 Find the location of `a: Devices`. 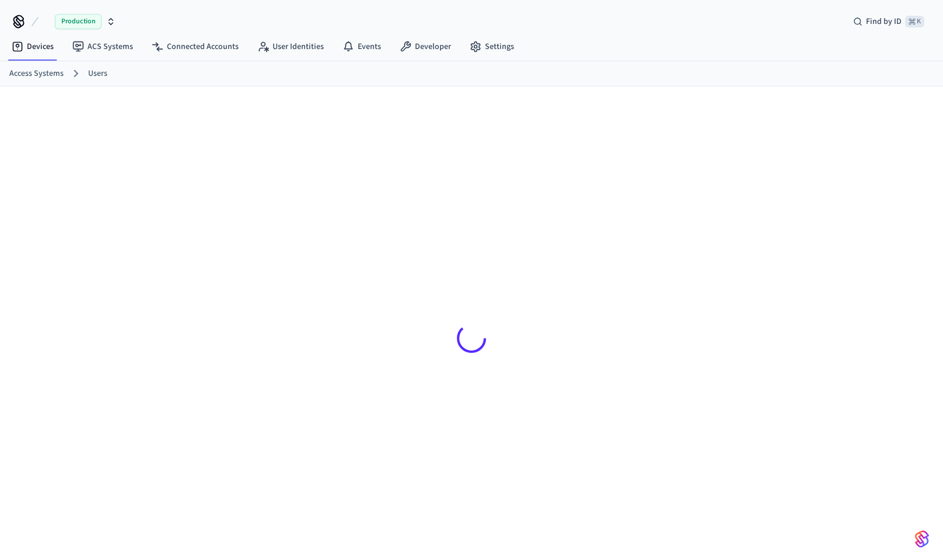

a: Devices is located at coordinates (33, 47).